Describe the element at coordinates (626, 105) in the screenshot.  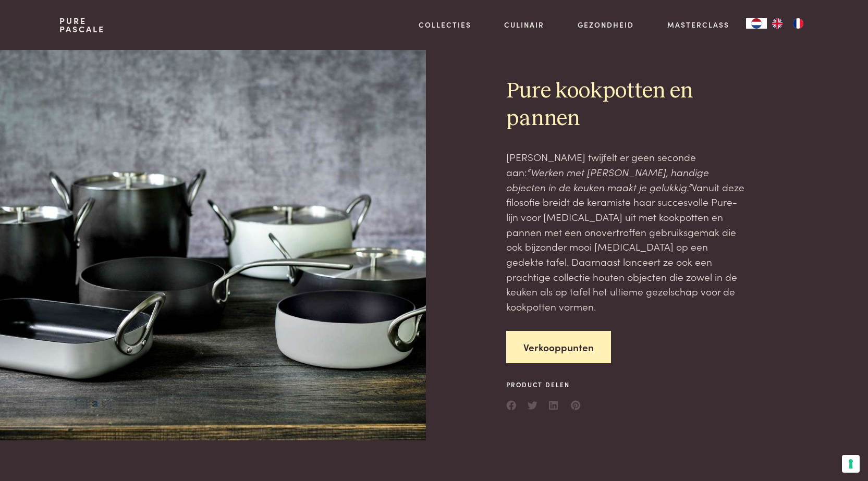
I see `h2: Pure kookpotten en pannen` at that location.